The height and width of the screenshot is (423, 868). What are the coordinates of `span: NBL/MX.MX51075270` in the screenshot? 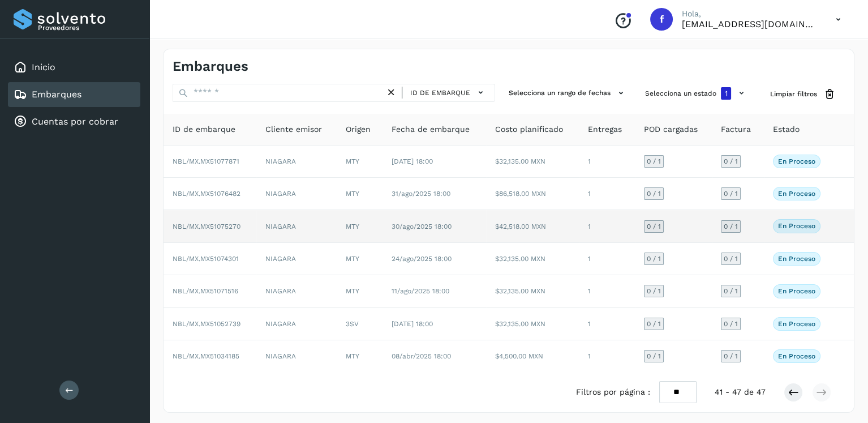 It's located at (206, 227).